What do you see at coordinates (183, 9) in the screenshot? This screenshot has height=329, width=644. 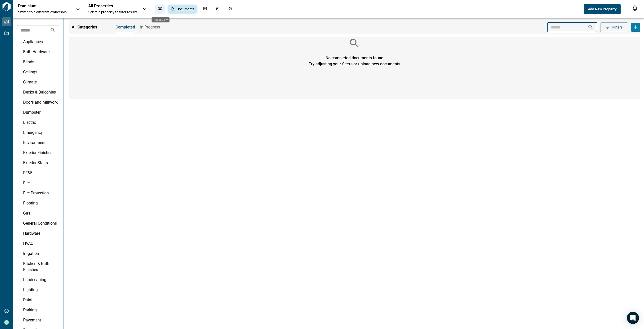 I see `div: Documents` at bounding box center [183, 9].